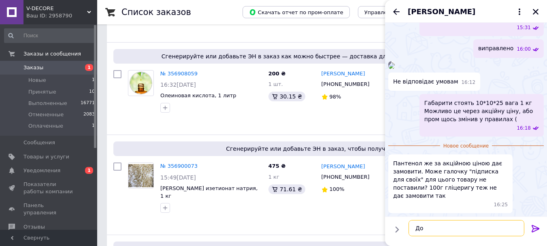  Describe the element at coordinates (42, 92) in the screenshot. I see `span: Принятые` at that location.